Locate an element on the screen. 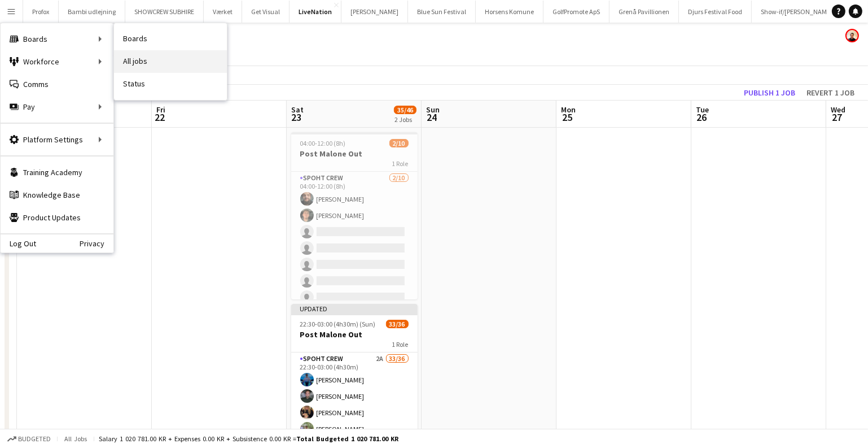 The image size is (868, 448). a: Privacy is located at coordinates (97, 244).